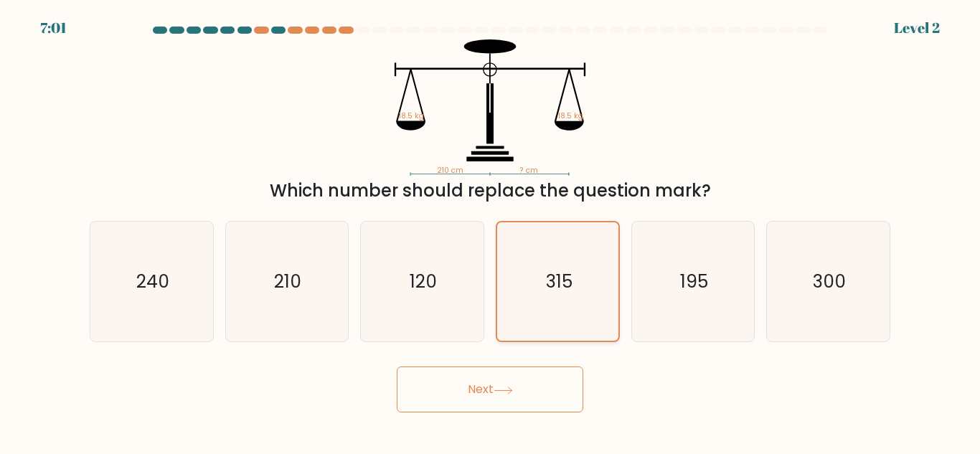  What do you see at coordinates (829, 281) in the screenshot?
I see `text: 300` at bounding box center [829, 281].